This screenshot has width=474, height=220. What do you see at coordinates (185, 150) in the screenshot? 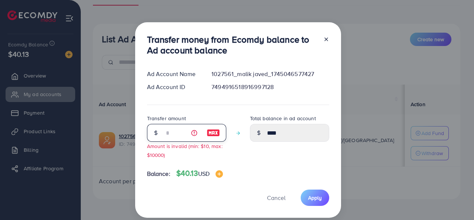
I see `small: Amount is invalid (min: $10, max: $10000)` at bounding box center [185, 150].